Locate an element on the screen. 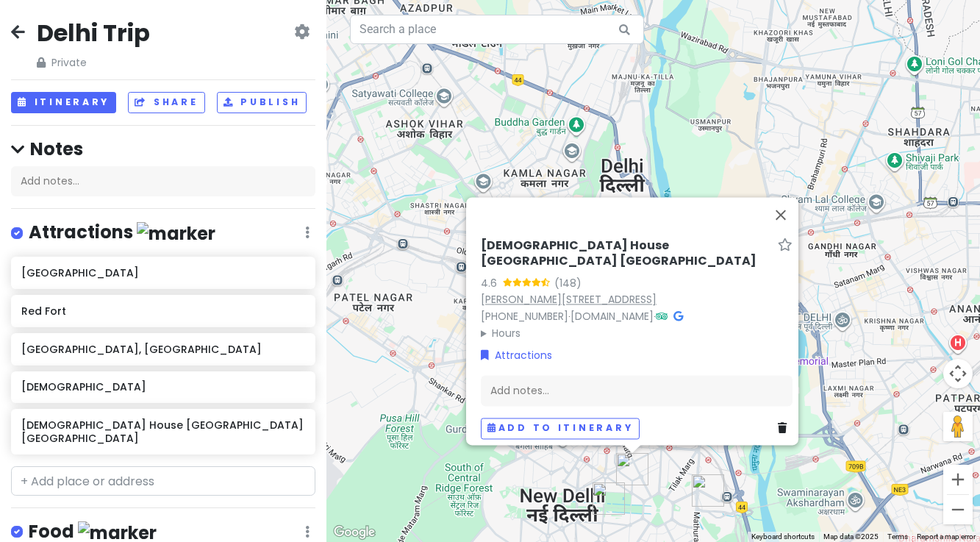  img: marker is located at coordinates (176, 233).